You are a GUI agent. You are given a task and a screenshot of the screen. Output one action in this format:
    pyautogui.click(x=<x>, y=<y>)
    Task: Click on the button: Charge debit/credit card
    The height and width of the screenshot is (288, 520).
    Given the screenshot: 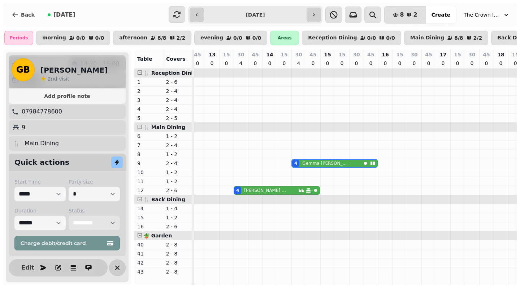 What is the action you would take?
    pyautogui.click(x=67, y=243)
    